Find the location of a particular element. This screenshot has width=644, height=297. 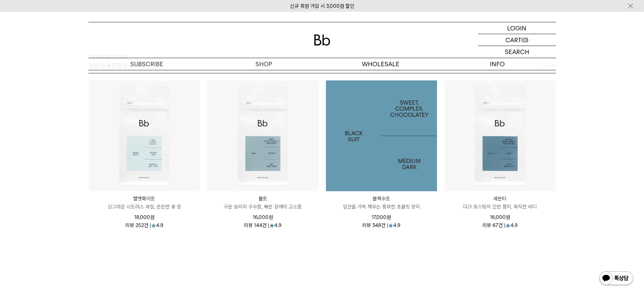

a: LOGIN is located at coordinates (517, 28).